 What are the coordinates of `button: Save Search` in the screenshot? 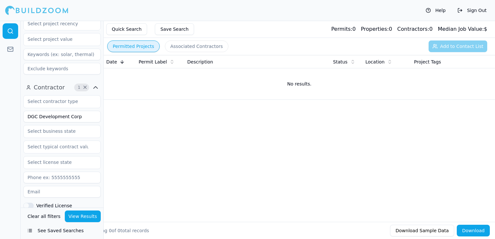 It's located at (174, 29).